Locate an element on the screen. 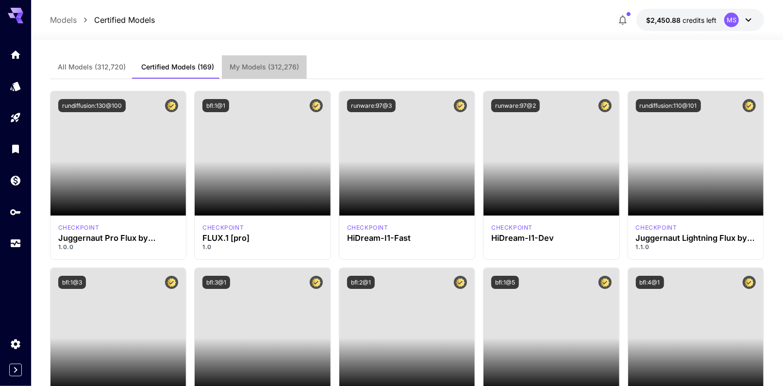  div: Juggernaut Lightning Flux by RunDiffusion is located at coordinates (696, 238).